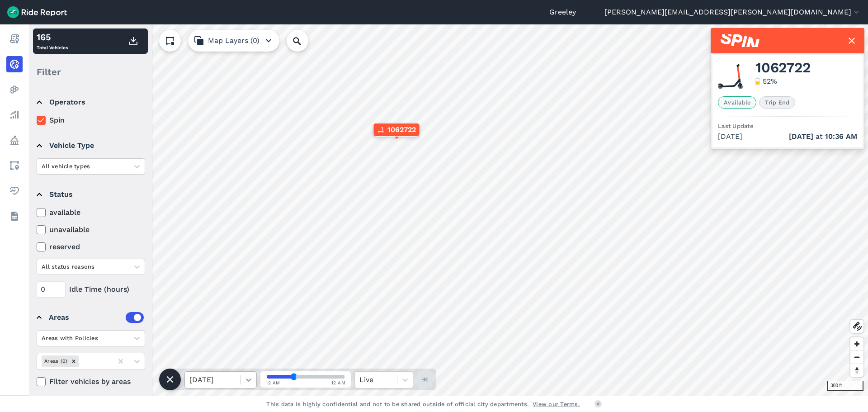 The image size is (868, 412). I want to click on span: Available, so click(737, 102).